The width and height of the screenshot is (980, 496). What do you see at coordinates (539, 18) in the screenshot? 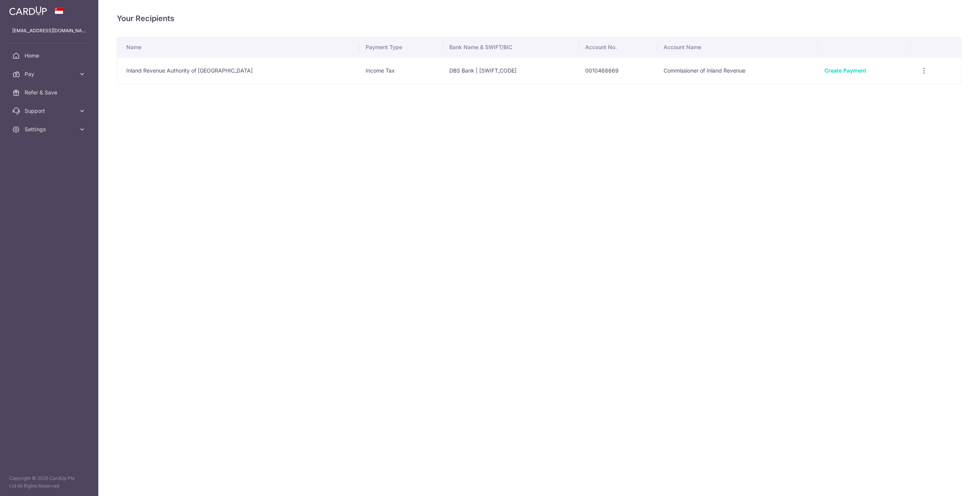
I see `h4: Your Recipients` at bounding box center [539, 18].